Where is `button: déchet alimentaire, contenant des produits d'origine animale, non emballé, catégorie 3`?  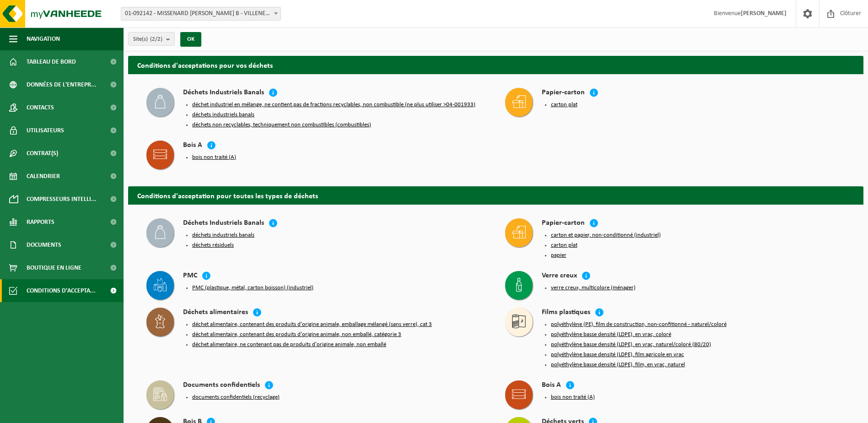
button: déchet alimentaire, contenant des produits d'origine animale, non emballé, catégorie 3 is located at coordinates (297, 335).